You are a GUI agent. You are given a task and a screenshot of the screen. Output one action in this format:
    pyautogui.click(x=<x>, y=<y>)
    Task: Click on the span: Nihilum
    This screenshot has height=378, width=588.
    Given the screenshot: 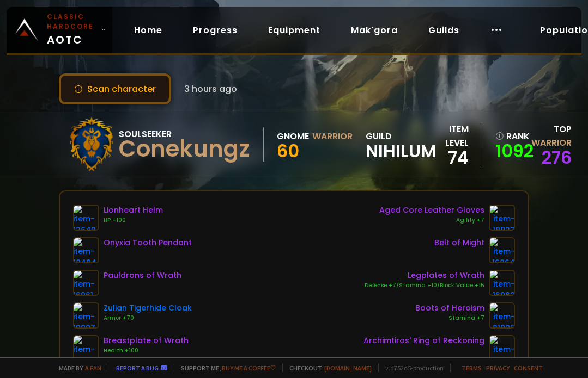 What is the action you would take?
    pyautogui.click(x=401, y=151)
    